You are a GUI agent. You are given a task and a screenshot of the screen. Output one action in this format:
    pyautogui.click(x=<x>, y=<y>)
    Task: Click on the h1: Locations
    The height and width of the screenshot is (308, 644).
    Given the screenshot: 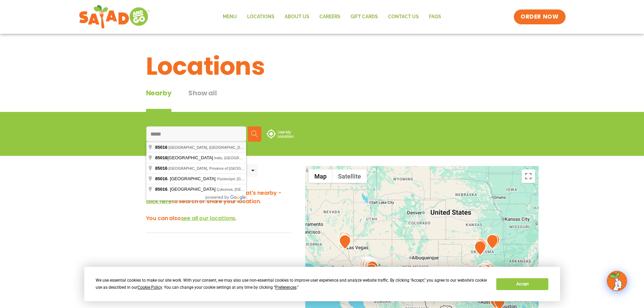 What is the action you would take?
    pyautogui.click(x=322, y=67)
    